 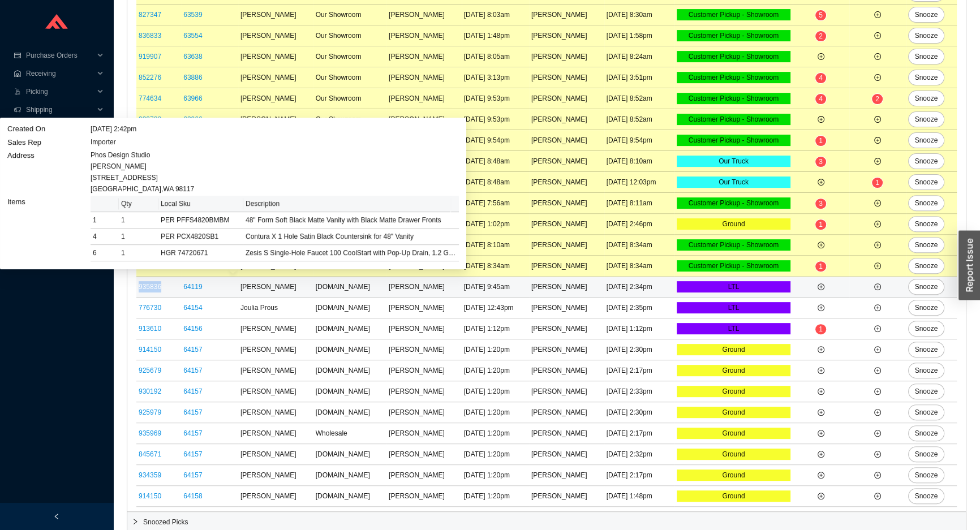 What do you see at coordinates (48, 173) in the screenshot?
I see `td: Address` at bounding box center [48, 173].